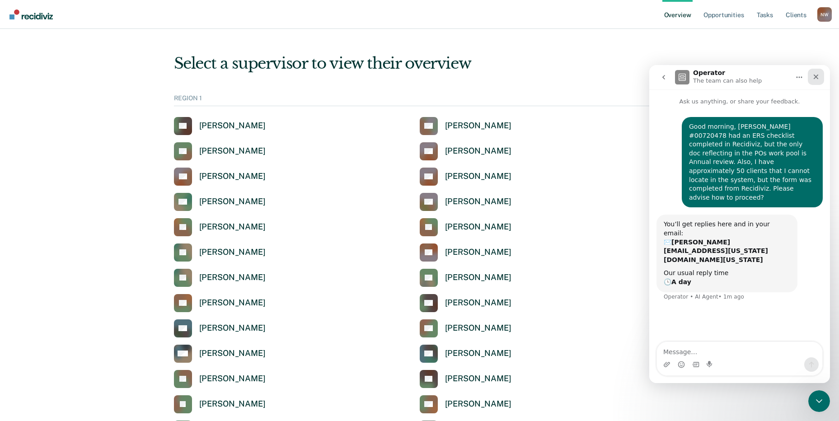 The height and width of the screenshot is (421, 839). Describe the element at coordinates (32, 217) in the screenshot. I see `b: A day` at that location.